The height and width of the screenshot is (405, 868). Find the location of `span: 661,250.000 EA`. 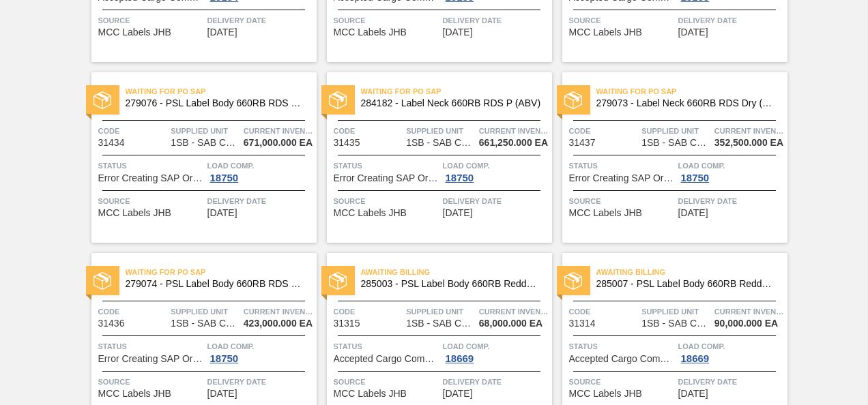

span: 661,250.000 EA is located at coordinates (513, 142).